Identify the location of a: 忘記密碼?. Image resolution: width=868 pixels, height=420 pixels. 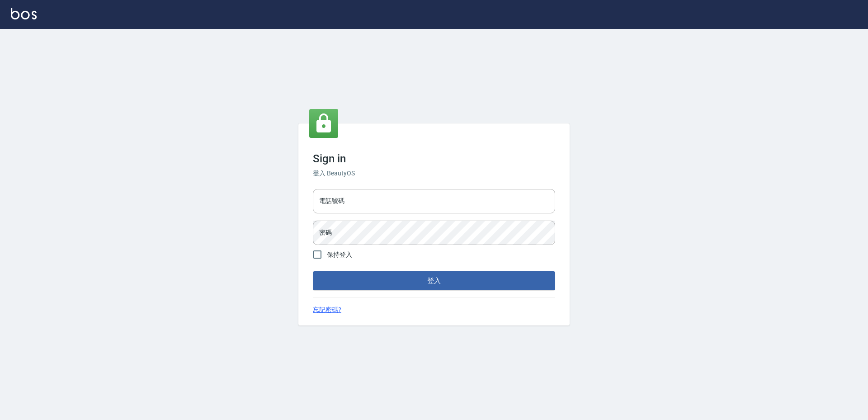
(327, 310).